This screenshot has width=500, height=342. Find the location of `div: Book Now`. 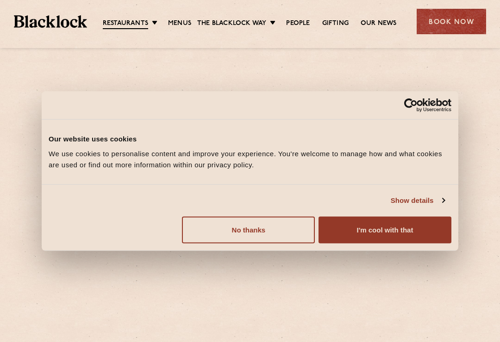

div: Book Now is located at coordinates (451, 21).